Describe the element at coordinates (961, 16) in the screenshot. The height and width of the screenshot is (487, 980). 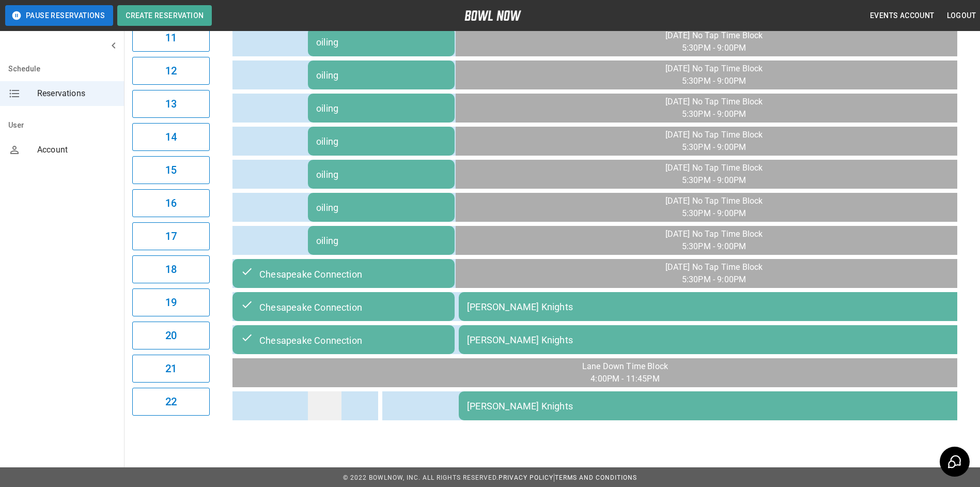
I see `button: Logout` at that location.